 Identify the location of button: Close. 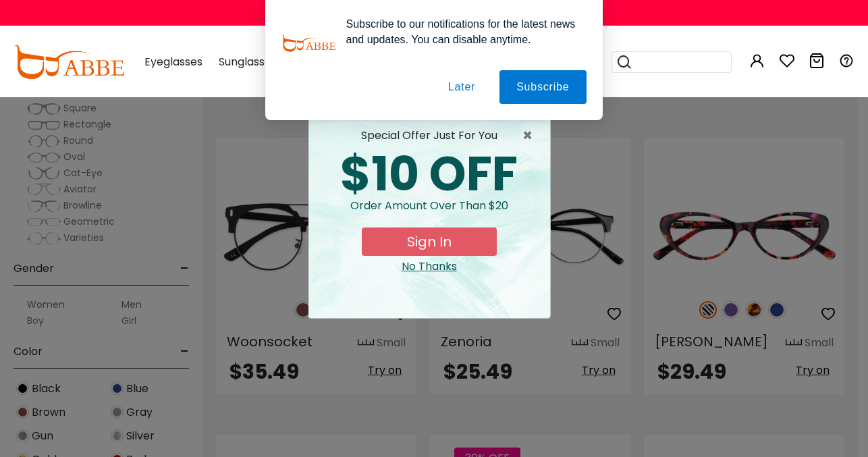
(531, 135).